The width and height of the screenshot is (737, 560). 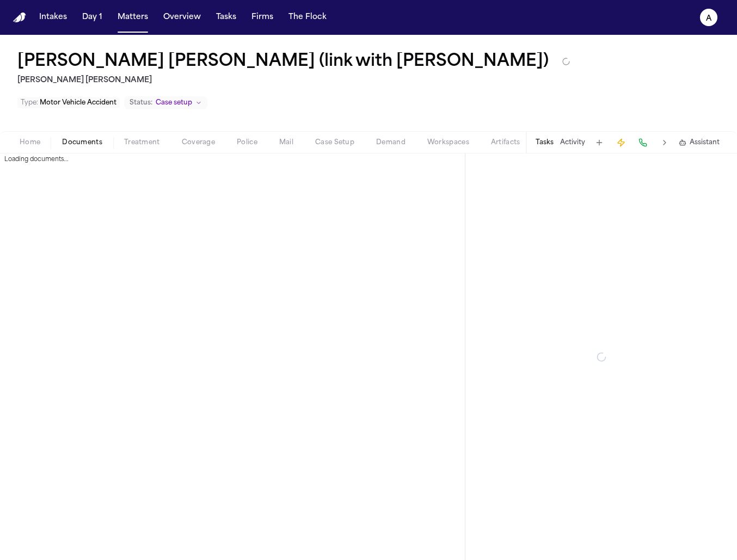 What do you see at coordinates (92, 18) in the screenshot?
I see `button: Day 1` at bounding box center [92, 18].